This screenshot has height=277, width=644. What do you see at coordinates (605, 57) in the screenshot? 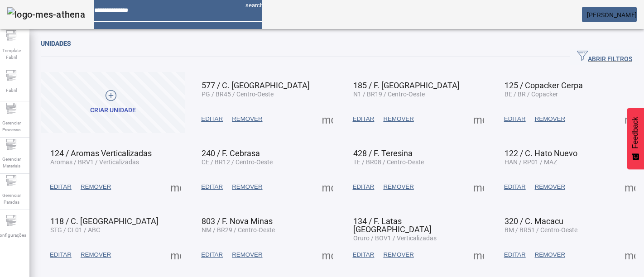
I see `button: ABRIR FILTROS` at bounding box center [605, 57].